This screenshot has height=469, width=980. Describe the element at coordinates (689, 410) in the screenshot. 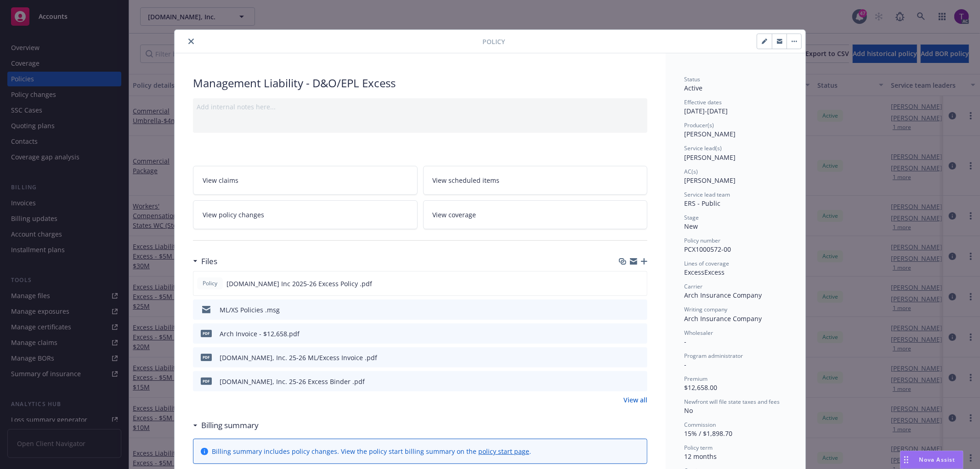

I see `span: No` at that location.